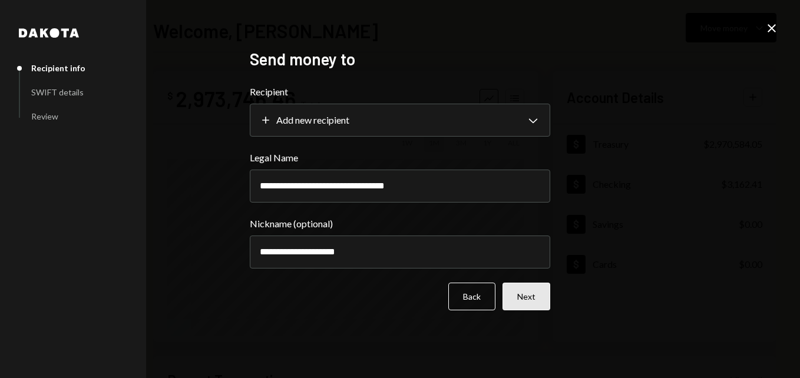  Describe the element at coordinates (400, 224) in the screenshot. I see `label: Nickname (optional)` at that location.